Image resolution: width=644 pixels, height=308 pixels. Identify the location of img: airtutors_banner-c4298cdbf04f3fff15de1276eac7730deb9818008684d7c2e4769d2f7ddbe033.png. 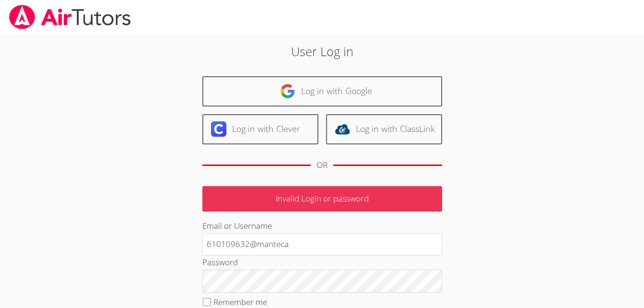
(70, 17).